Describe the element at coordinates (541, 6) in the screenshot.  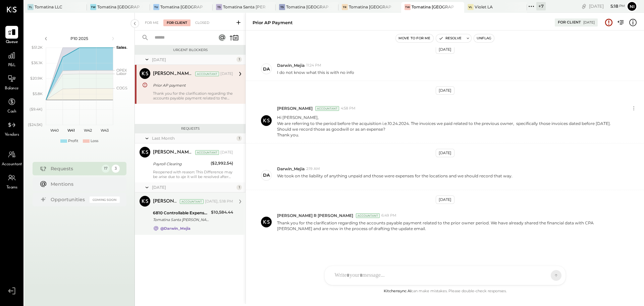
I see `div: + 7` at that location.